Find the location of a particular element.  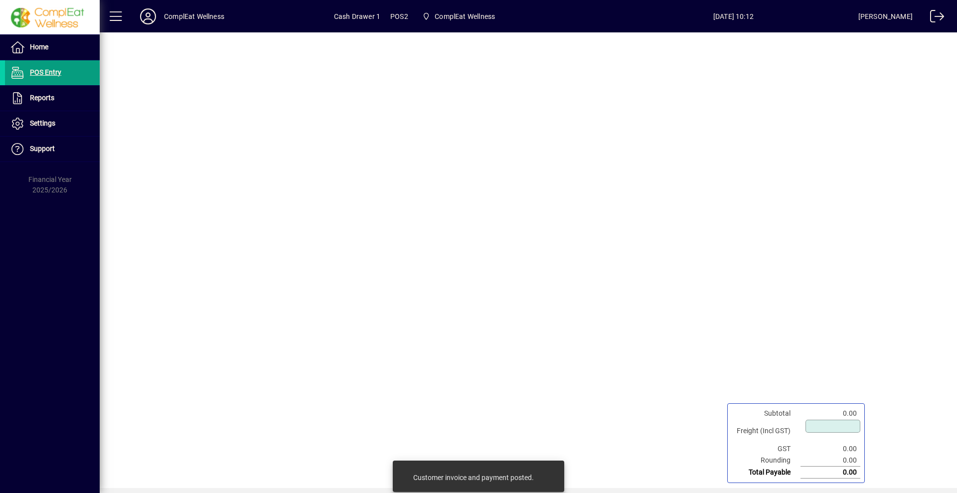

a: Reports is located at coordinates (52, 98).